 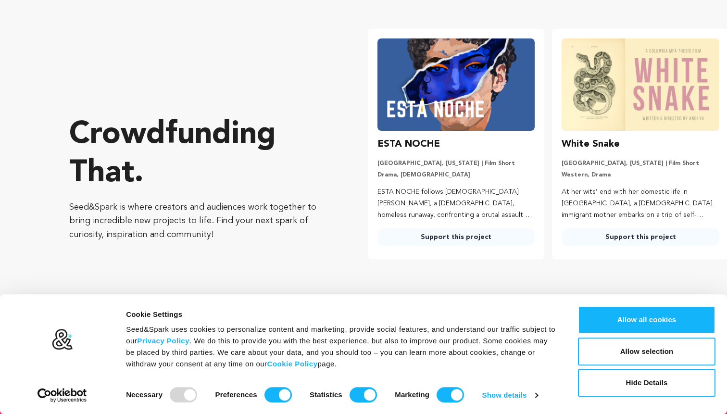 What do you see at coordinates (341, 347) in the screenshot?
I see `div: Seed&Spark uses cookies to personalize content and marketing, provide social features, and unders...` at bounding box center [341, 347].